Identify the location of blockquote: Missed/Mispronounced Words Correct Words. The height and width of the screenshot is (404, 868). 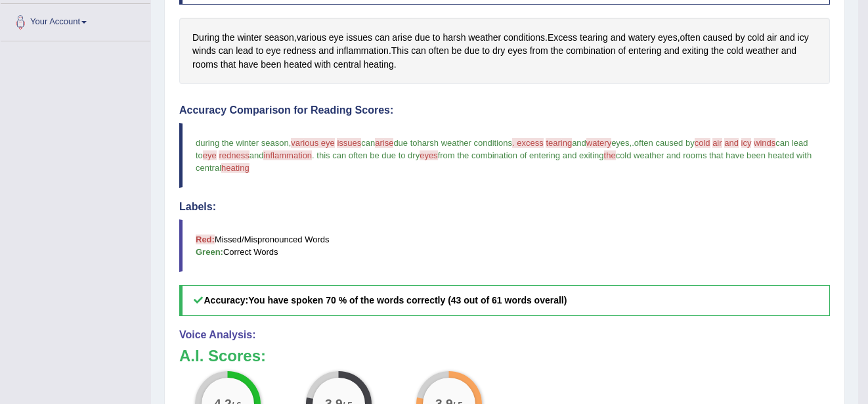
(504, 246).